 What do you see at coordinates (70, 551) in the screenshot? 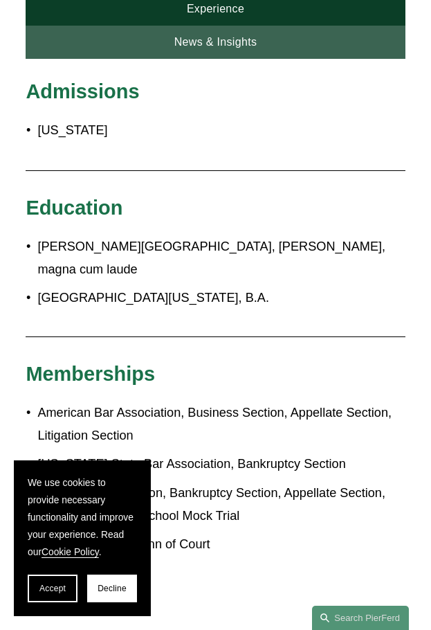
I see `a: Cookie Policy` at bounding box center [70, 551].